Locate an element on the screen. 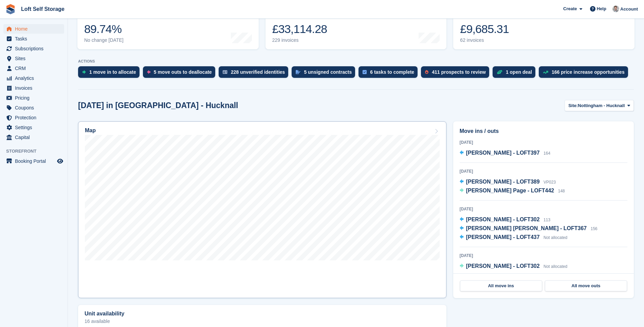 This screenshot has height=327, width=644. h2: Map is located at coordinates (90, 131).